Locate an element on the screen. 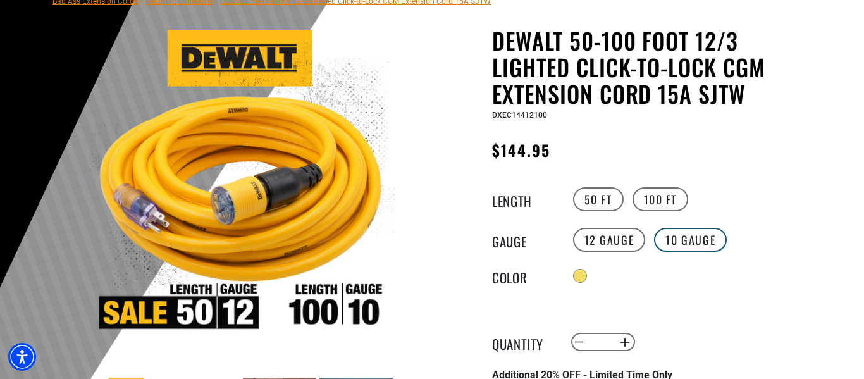 This screenshot has width=864, height=379. label: 100 FT is located at coordinates (660, 199).